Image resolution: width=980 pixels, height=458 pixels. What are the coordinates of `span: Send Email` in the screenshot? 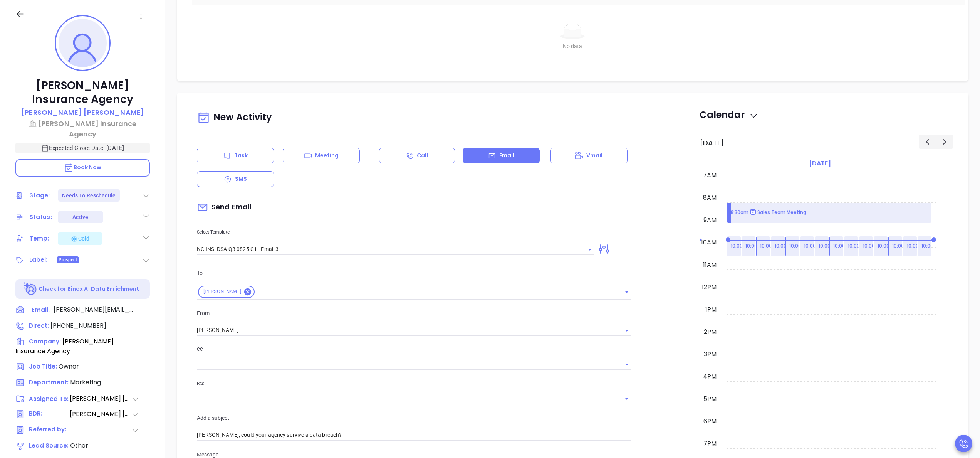 It's located at (224, 207).